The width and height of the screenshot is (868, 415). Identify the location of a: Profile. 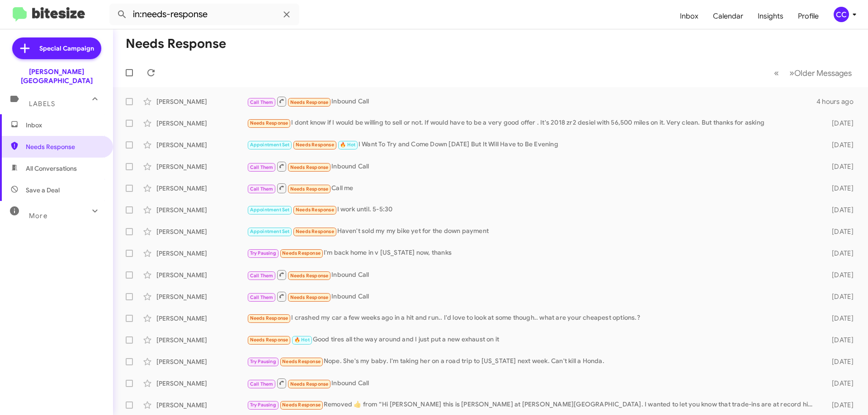
(809, 17).